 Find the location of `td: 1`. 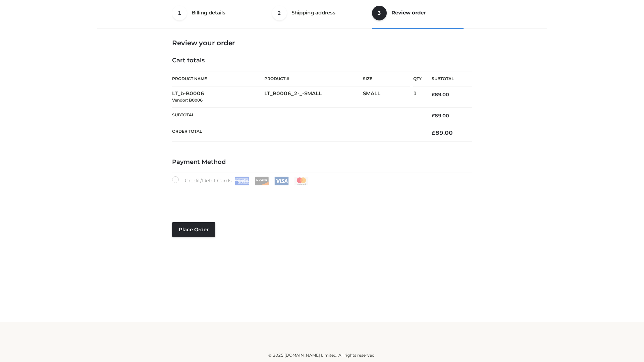

td: 1 is located at coordinates (417, 97).